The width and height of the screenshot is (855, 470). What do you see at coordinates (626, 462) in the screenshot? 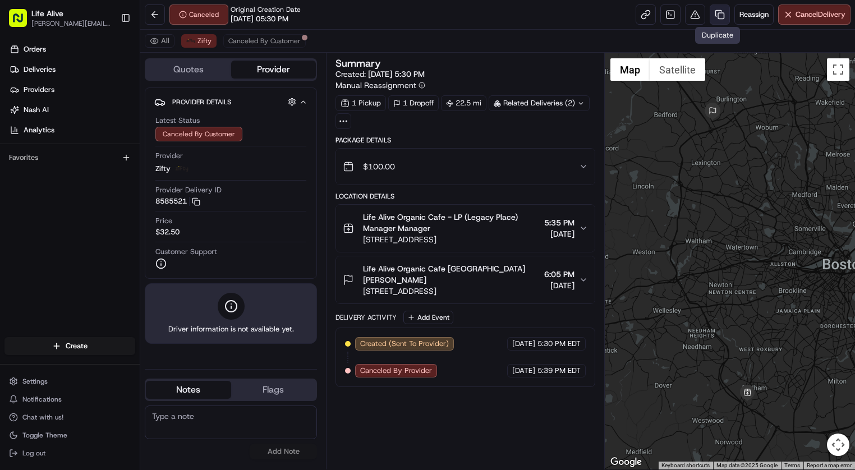
I see `a: Open this area in Google Maps (opens a new window)` at bounding box center [626, 462].